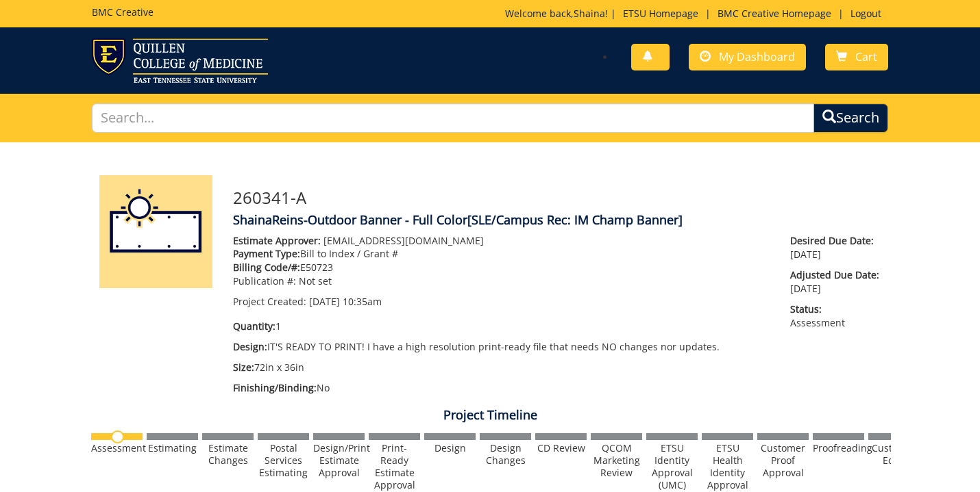 The height and width of the screenshot is (492, 980). I want to click on p: 1, so click(501, 326).